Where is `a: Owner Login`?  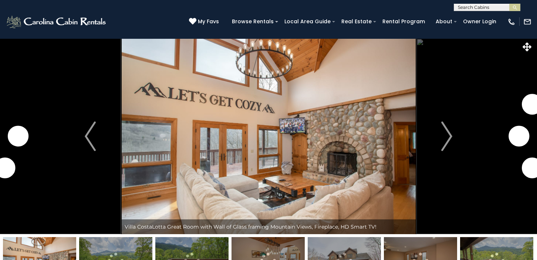
a: Owner Login is located at coordinates (480, 21).